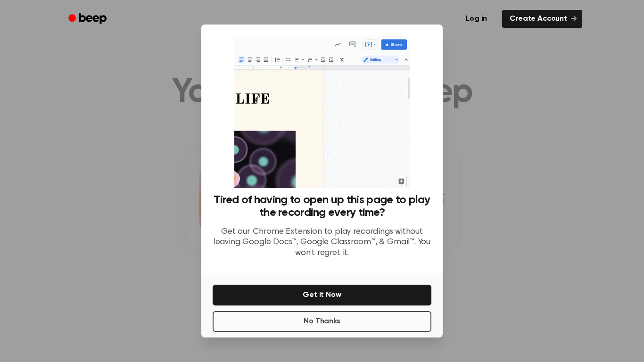  What do you see at coordinates (322, 243) in the screenshot?
I see `p: Get our Chrome Extension to play recordings without leaving Google Docs™, Google Classroom™, & Gm...` at bounding box center [322, 243].